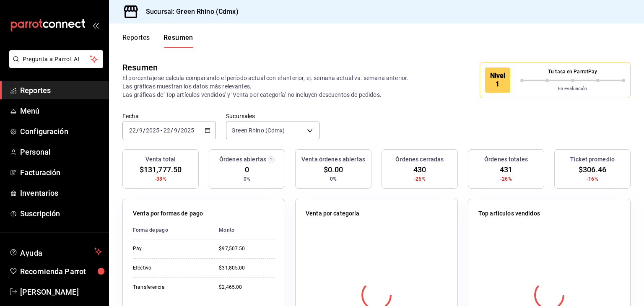  I want to click on span: Configuración, so click(61, 131).